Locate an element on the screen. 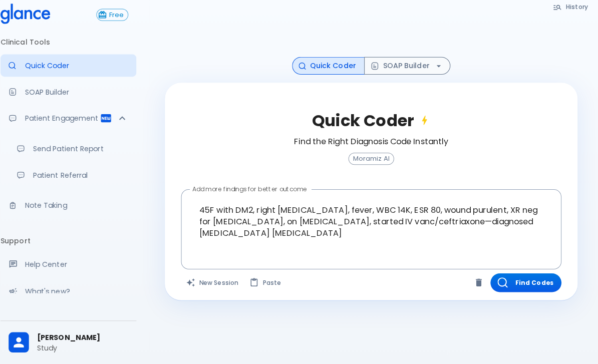 The width and height of the screenshot is (598, 364). a: Advanced note-taking is located at coordinates (75, 207).